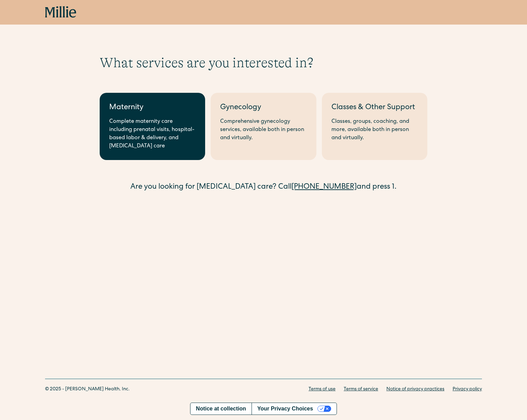 The width and height of the screenshot is (527, 420). I want to click on div: Classes, groups, coaching, and more, available both in person and virtually., so click(374, 130).